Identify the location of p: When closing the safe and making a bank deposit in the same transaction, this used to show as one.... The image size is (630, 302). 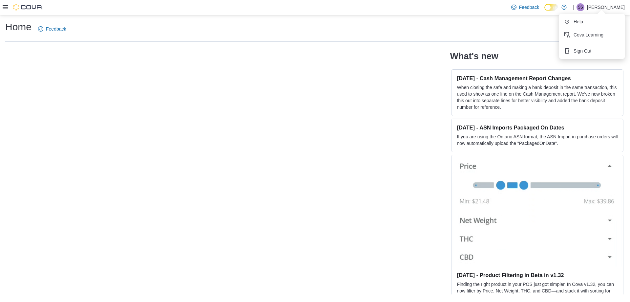
(538, 97).